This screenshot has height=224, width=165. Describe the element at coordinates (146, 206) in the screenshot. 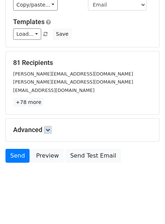

I see `div: Chat Widget` at that location.